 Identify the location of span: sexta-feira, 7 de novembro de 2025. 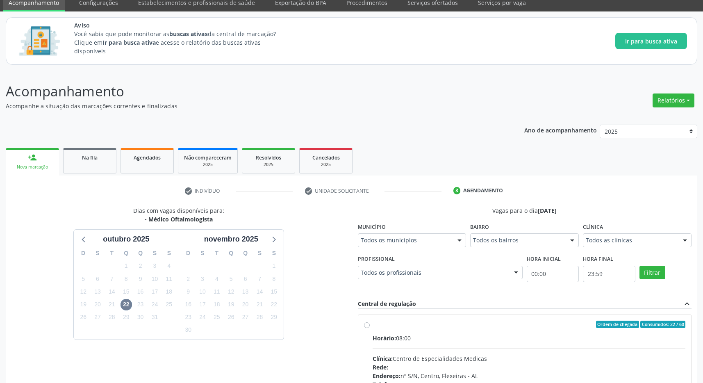
(260, 279).